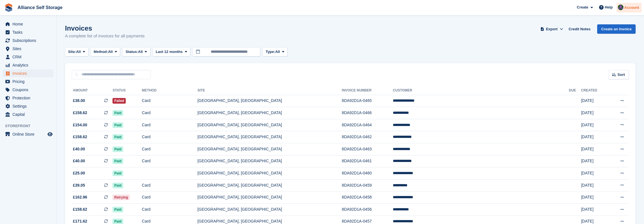 The height and width of the screenshot is (224, 644). What do you see at coordinates (481, 91) in the screenshot?
I see `th: Customer` at bounding box center [481, 91].